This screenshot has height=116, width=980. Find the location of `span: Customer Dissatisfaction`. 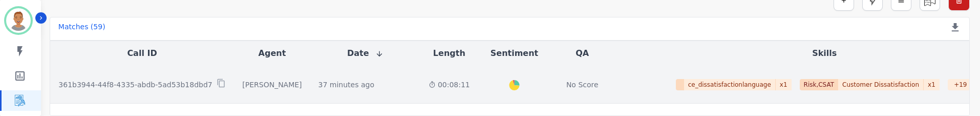

span: Customer Dissatisfaction is located at coordinates (880, 85).